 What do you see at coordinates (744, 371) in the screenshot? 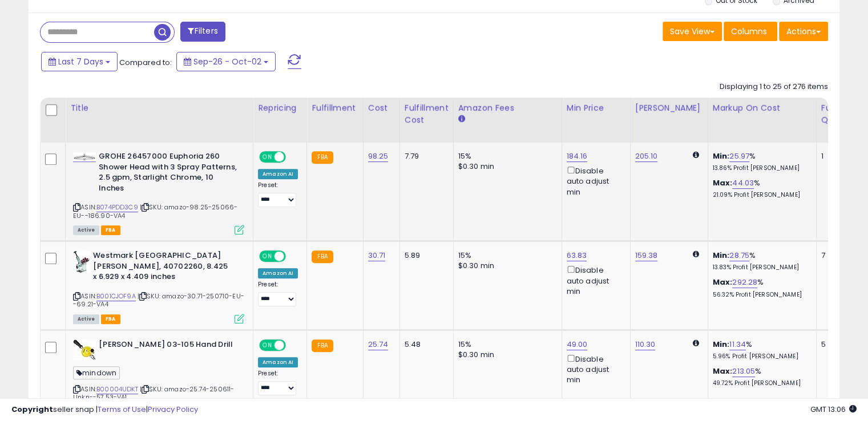
I see `a: 213.05` at bounding box center [744, 371].